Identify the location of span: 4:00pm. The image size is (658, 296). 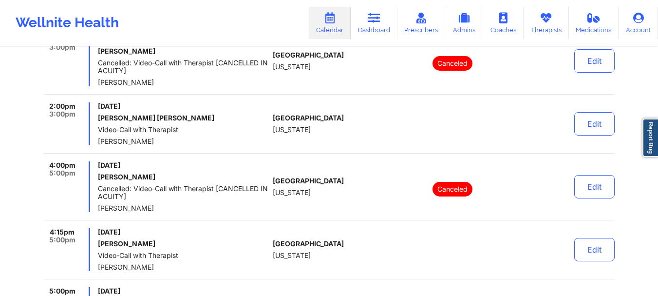
(62, 165).